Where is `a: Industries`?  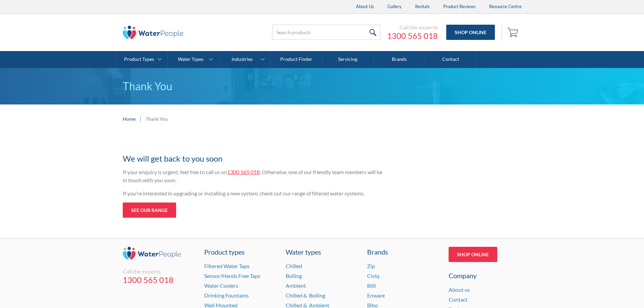
a: Industries is located at coordinates (244, 60).